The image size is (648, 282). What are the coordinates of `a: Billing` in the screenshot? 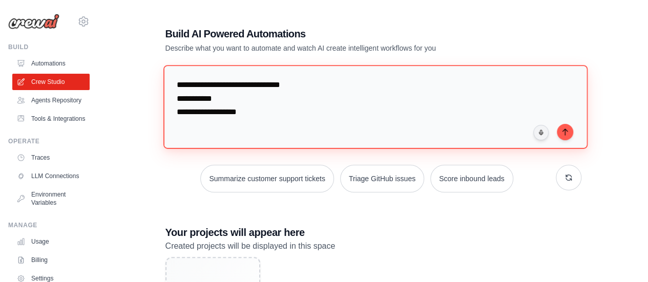 It's located at (51, 260).